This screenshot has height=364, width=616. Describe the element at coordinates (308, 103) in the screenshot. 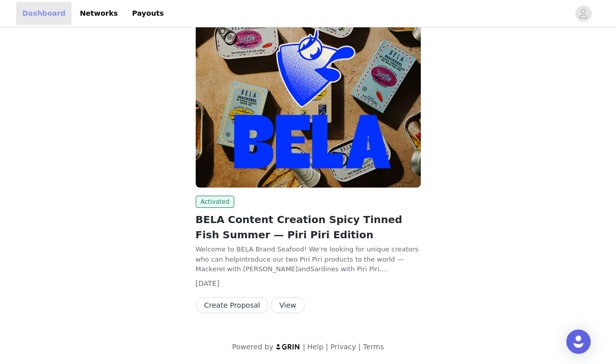

I see `img: BELA Brand Seafood` at that location.